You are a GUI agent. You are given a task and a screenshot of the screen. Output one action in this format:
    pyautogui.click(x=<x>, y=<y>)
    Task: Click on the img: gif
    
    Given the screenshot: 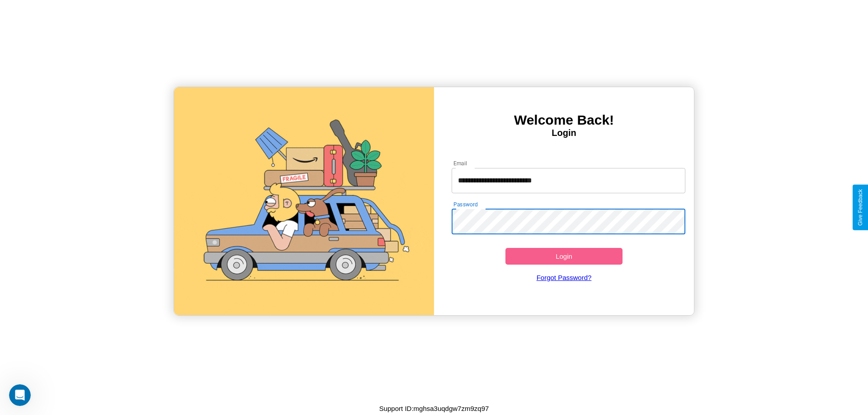 What is the action you would take?
    pyautogui.click(x=303, y=201)
    